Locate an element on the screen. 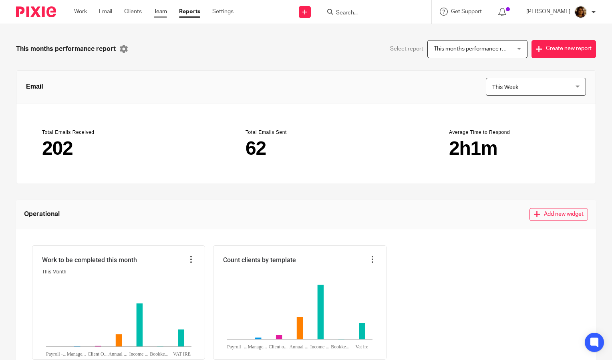 The height and width of the screenshot is (360, 612). header: Average Time to Respond is located at coordinates (510, 132).